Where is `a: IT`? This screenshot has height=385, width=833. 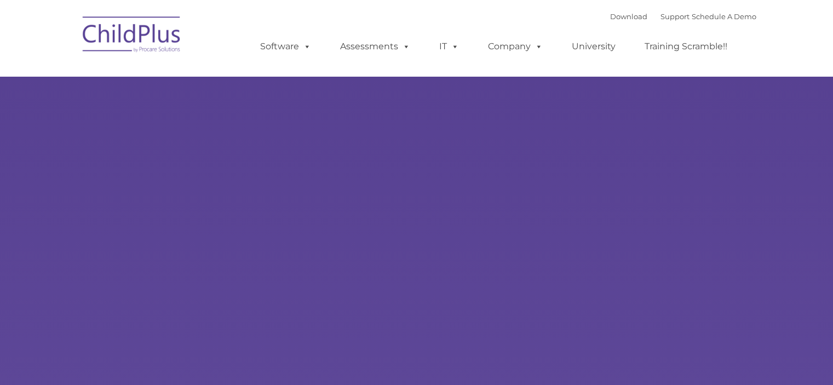
a: IT is located at coordinates (449, 47).